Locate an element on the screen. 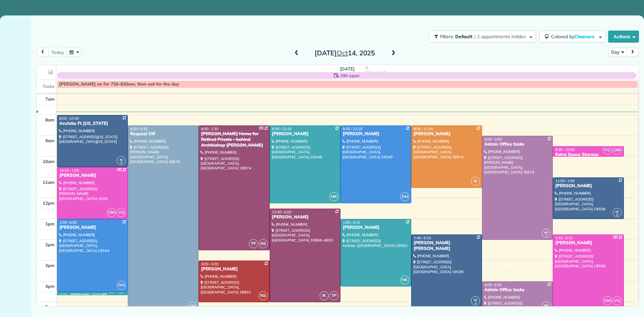 The width and height of the screenshot is (644, 317). span: 1:00 - 4:30 is located at coordinates (68, 222).